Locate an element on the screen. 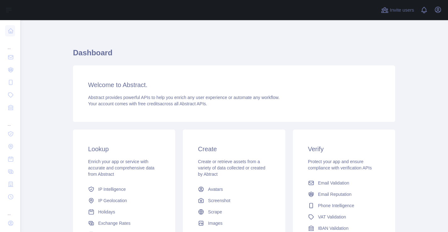 This screenshot has height=232, width=448. a: Scrape is located at coordinates (234, 212).